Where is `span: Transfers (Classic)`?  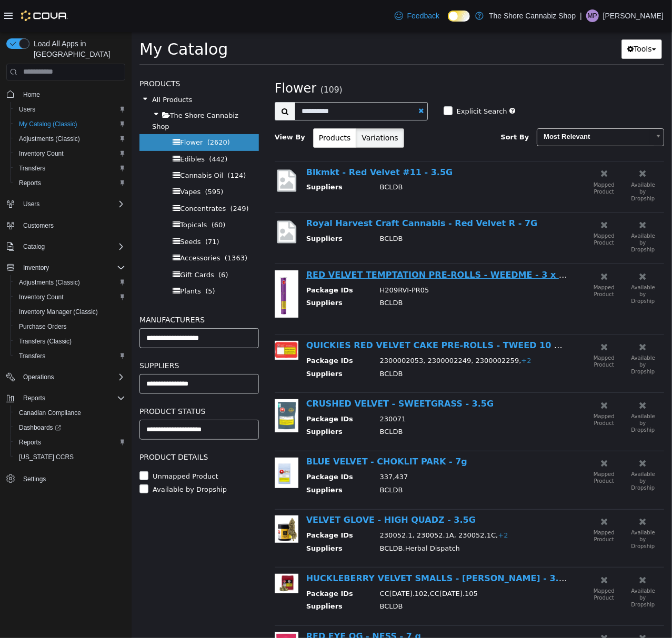
span: Transfers (Classic) is located at coordinates (70, 342).